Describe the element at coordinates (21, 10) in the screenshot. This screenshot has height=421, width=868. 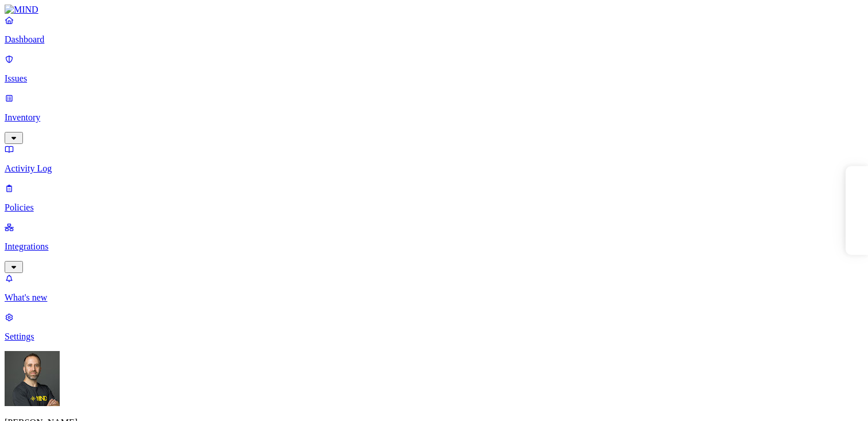
I see `img: MIND` at that location.